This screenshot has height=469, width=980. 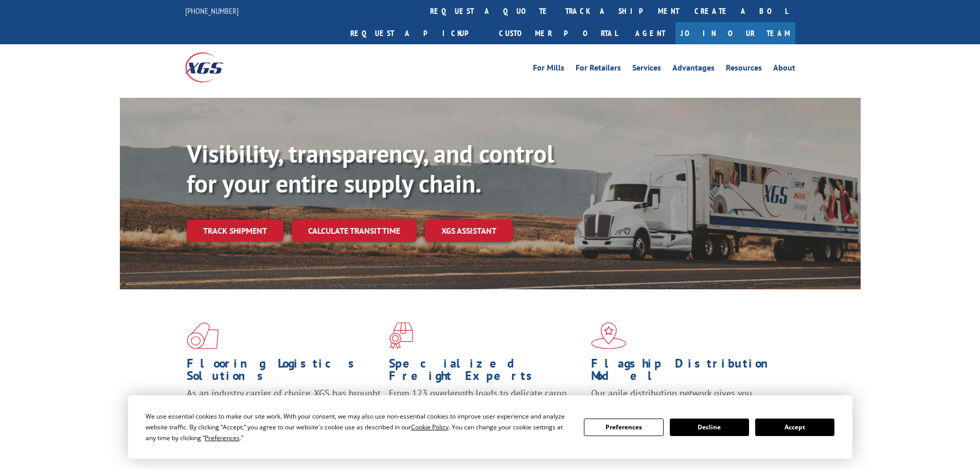 What do you see at coordinates (784, 69) in the screenshot?
I see `a: About` at bounding box center [784, 69].